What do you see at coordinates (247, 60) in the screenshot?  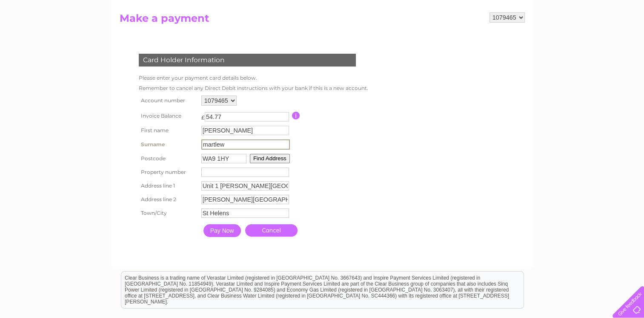 I see `div: Card Holder Information` at bounding box center [247, 60].